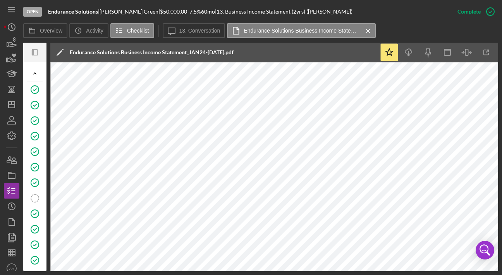 This screenshot has height=275, width=502. What do you see at coordinates (208, 12) in the screenshot?
I see `div: 60 mo` at bounding box center [208, 12].